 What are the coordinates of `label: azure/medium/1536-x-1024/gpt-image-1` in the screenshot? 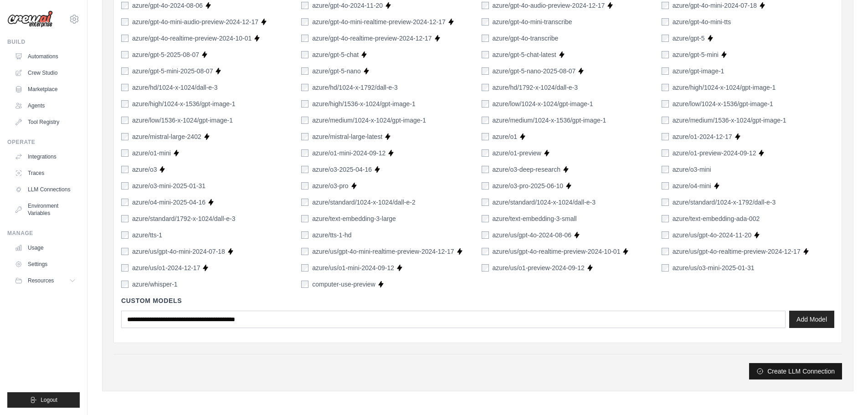 It's located at (730, 120).